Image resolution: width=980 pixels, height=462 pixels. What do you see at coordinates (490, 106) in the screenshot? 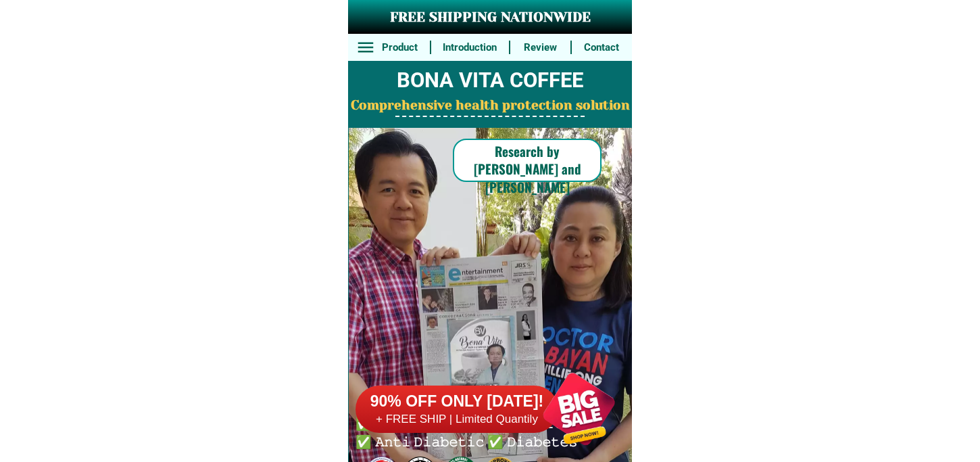
I see `h2: Comprehensive health protection solution` at bounding box center [490, 106].